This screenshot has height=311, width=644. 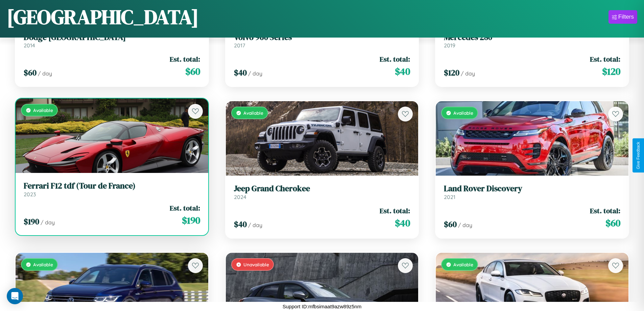 What do you see at coordinates (239, 45) in the screenshot?
I see `span: 2017` at bounding box center [239, 45].